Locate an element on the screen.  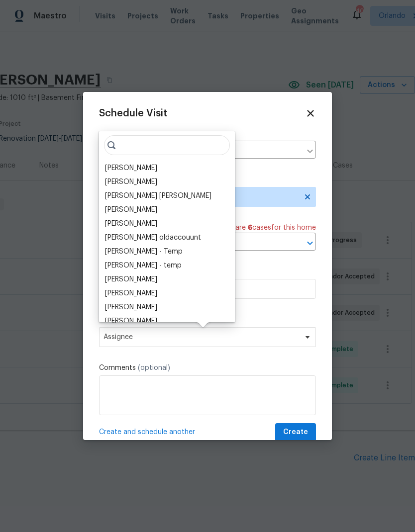
button: Open is located at coordinates (310, 243).